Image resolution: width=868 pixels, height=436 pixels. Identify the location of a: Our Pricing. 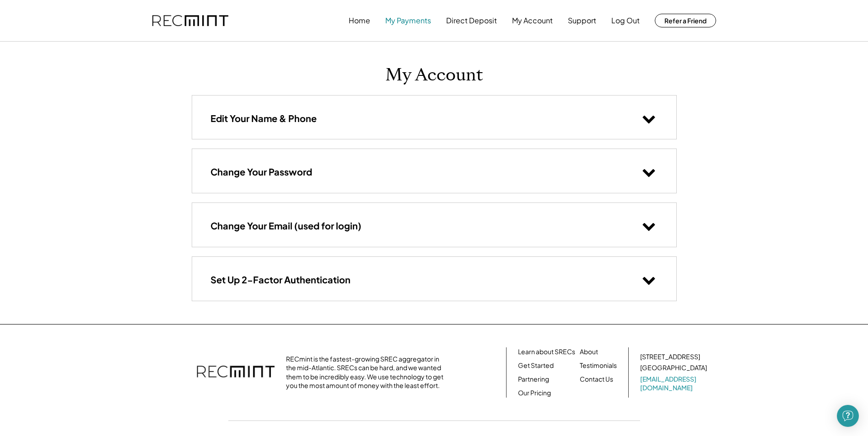
(535, 393).